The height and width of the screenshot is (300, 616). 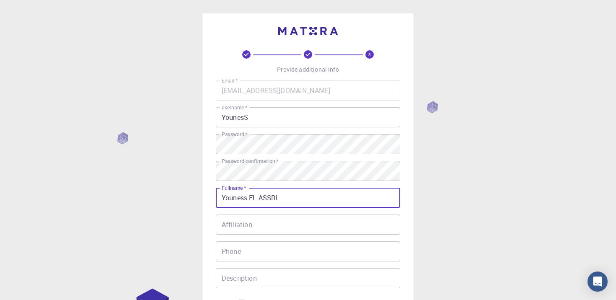 What do you see at coordinates (307, 70) in the screenshot?
I see `p: Provide additional info` at bounding box center [307, 70].